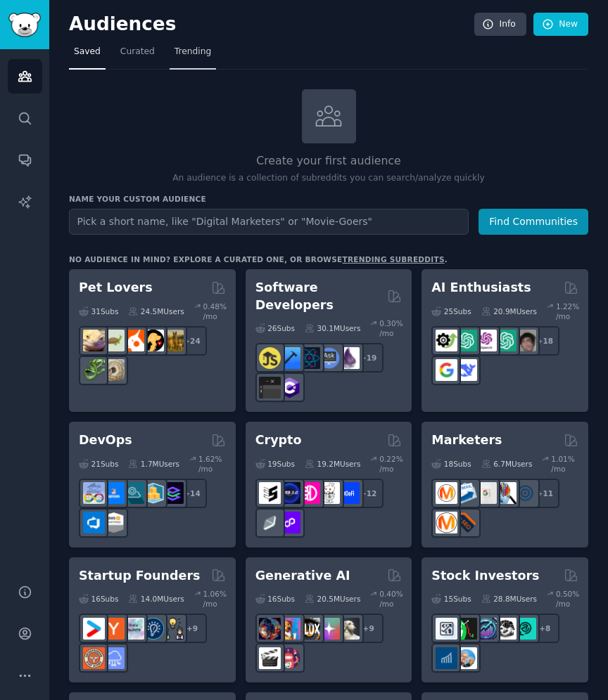 The height and width of the screenshot is (700, 608). What do you see at coordinates (328, 358) in the screenshot?
I see `img: AskComputerScience` at bounding box center [328, 358].